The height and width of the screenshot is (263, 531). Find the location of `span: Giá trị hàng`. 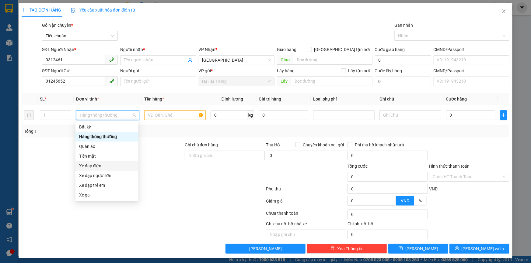

span: Giá trị hàng is located at coordinates (270, 99).